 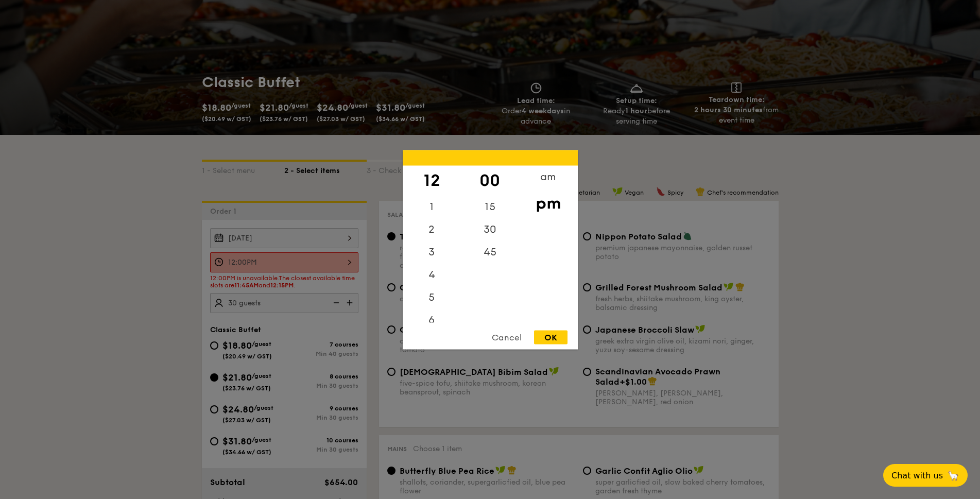 I want to click on div: 45, so click(x=490, y=252).